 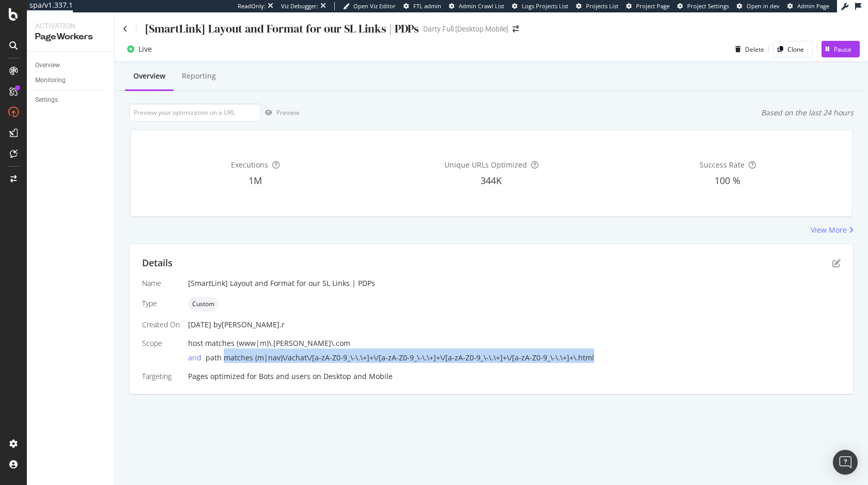 What do you see at coordinates (46, 100) in the screenshot?
I see `div: Settings` at bounding box center [46, 100].